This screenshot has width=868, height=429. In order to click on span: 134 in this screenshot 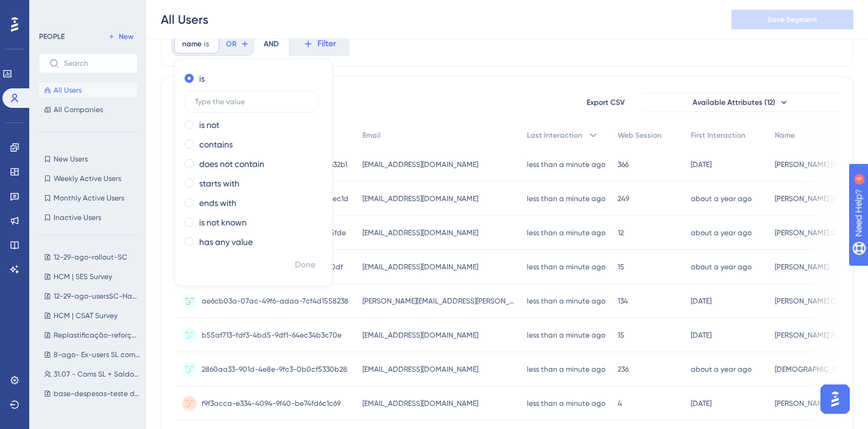, I will do `click(622, 301)`.